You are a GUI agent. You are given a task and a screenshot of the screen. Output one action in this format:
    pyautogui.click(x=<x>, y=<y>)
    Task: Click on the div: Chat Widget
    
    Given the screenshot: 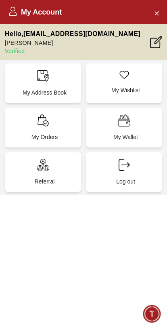 What is the action you would take?
    pyautogui.click(x=152, y=314)
    